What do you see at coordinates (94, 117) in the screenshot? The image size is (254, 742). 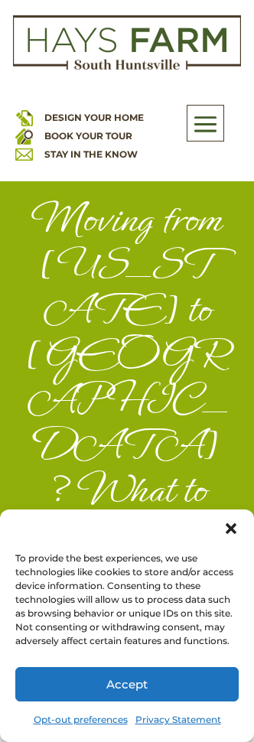 I see `span: DESIGN YOUR HOME` at bounding box center [94, 117].